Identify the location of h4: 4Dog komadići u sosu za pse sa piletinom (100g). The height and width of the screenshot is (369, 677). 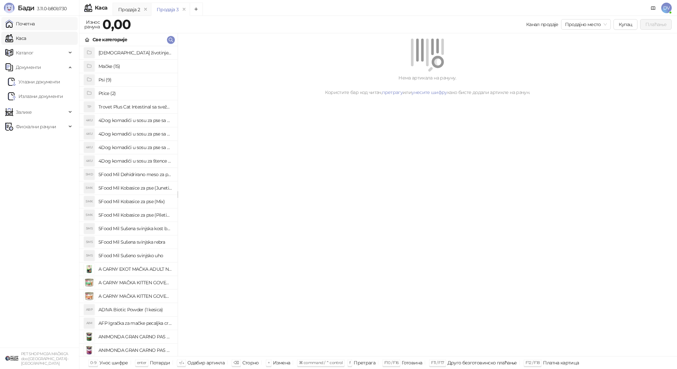
(135, 134).